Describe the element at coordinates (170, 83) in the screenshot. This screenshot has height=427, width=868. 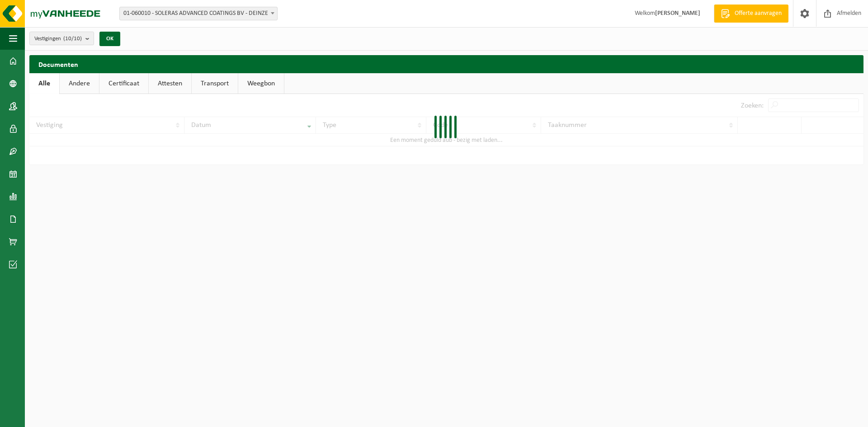
I see `a: Attesten` at that location.